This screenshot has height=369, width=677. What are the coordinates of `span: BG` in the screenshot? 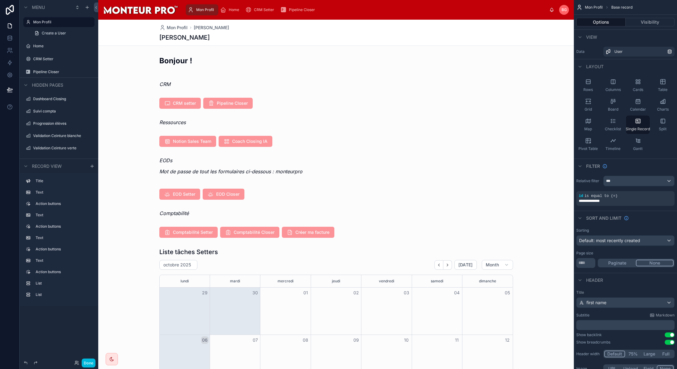 It's located at (564, 10).